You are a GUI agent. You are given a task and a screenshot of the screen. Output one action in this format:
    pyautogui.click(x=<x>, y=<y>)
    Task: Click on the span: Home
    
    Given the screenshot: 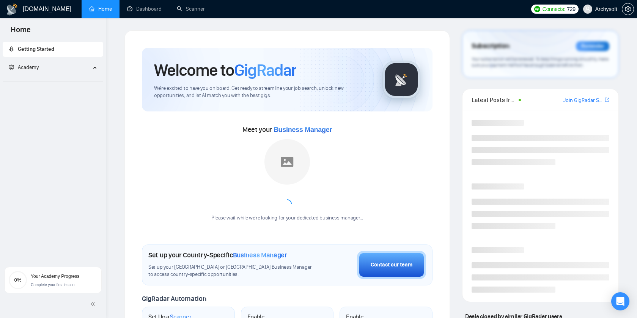 What is the action you would take?
    pyautogui.click(x=20, y=32)
    